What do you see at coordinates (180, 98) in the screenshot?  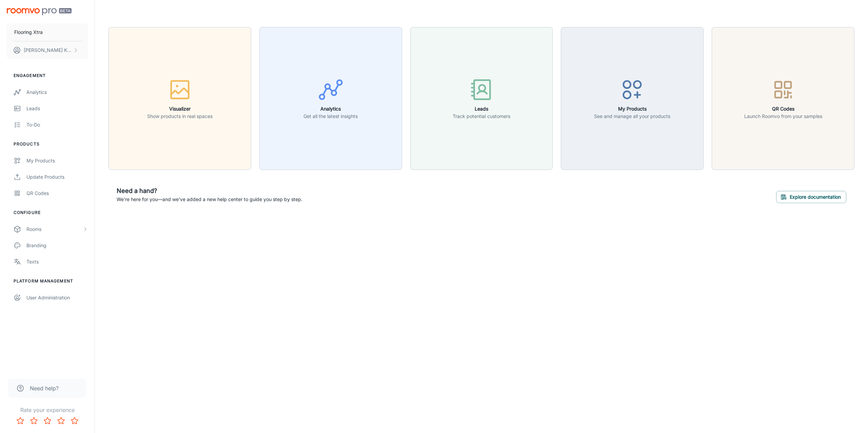 I see `button: VisualizerShow products in real spaces` at bounding box center [180, 98].